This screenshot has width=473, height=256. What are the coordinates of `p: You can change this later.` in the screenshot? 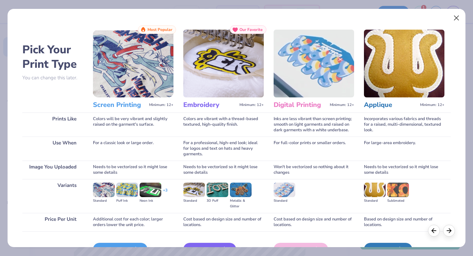 It's located at (53, 78).